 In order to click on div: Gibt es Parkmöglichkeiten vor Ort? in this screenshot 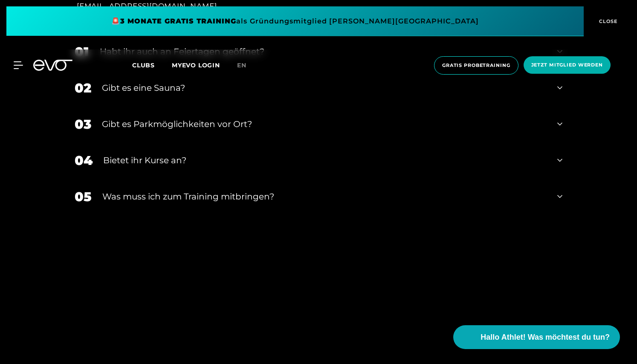, I will do `click(324, 124)`.